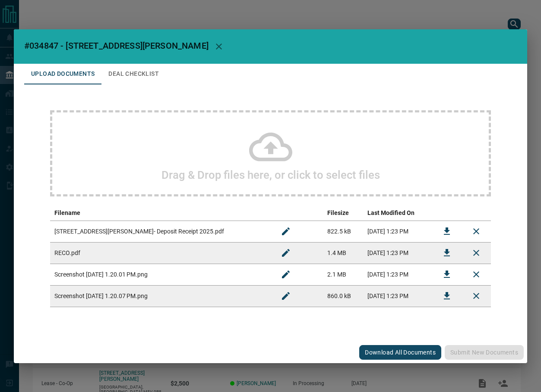  What do you see at coordinates (343, 213) in the screenshot?
I see `th: Filesize` at bounding box center [343, 213].